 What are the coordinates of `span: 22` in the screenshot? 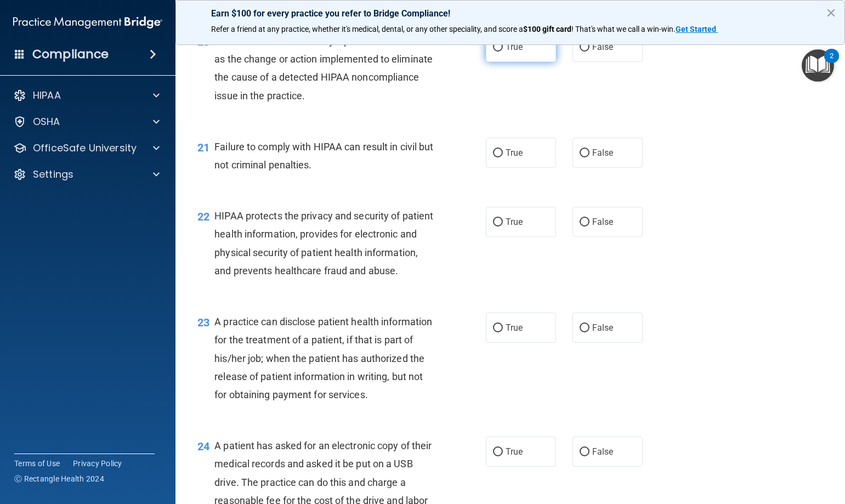 It's located at (203, 217).